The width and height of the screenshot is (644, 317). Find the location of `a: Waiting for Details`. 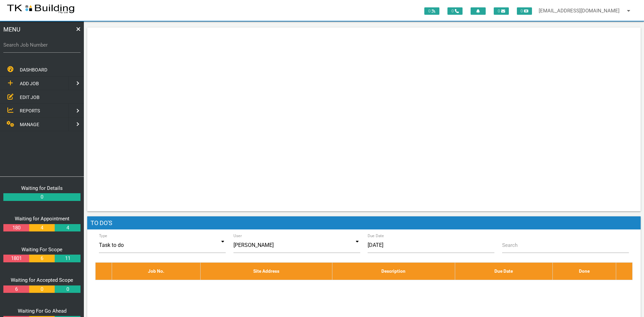

a: Waiting for Details is located at coordinates (42, 188).